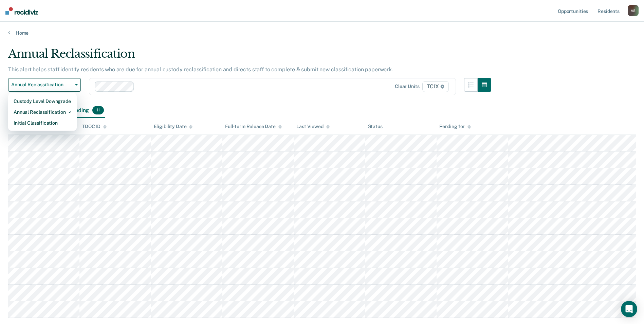 The width and height of the screenshot is (644, 324). I want to click on div: Last Viewed, so click(312, 126).